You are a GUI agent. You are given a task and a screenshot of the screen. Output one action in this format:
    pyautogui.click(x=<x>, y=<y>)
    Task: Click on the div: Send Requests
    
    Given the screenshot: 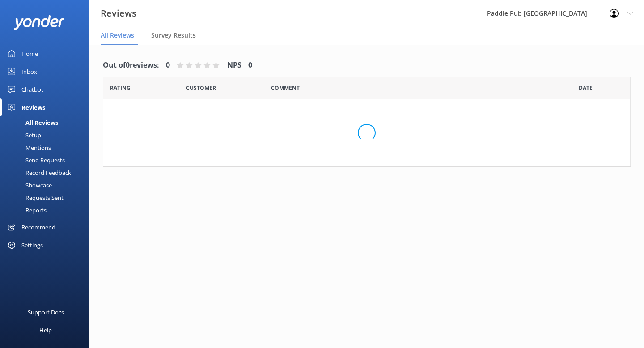 What is the action you would take?
    pyautogui.click(x=35, y=160)
    